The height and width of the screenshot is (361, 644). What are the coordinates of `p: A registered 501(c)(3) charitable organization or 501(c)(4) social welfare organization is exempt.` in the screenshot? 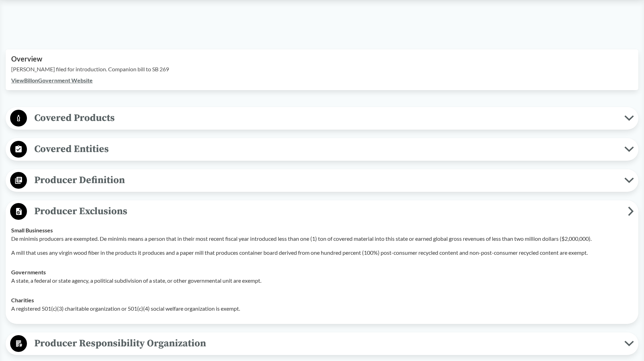 It's located at (322, 308).